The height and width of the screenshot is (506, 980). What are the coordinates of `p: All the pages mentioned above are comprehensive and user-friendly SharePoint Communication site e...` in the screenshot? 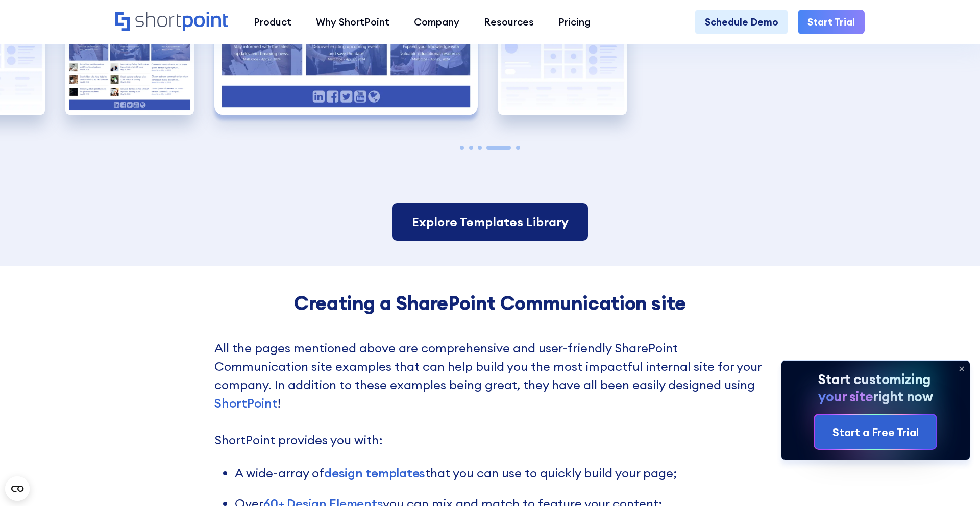 It's located at (490, 394).